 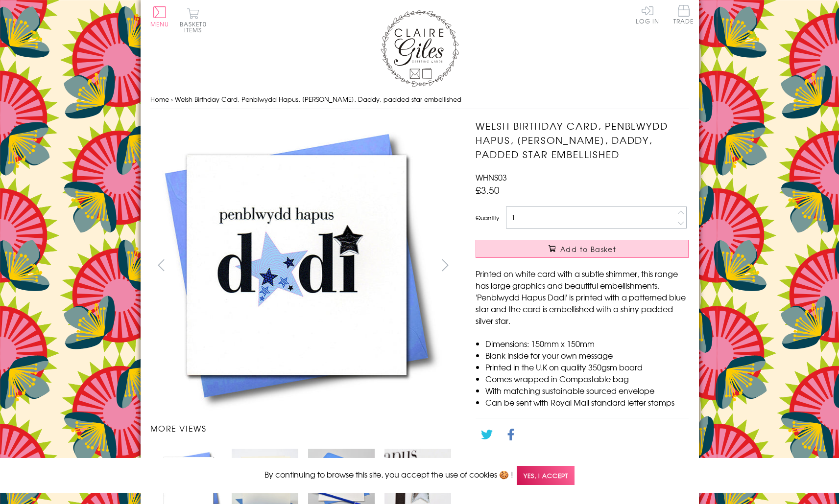 What do you see at coordinates (587, 367) in the screenshot?
I see `li: Printed in the U.K on quality 350gsm board` at bounding box center [587, 367].